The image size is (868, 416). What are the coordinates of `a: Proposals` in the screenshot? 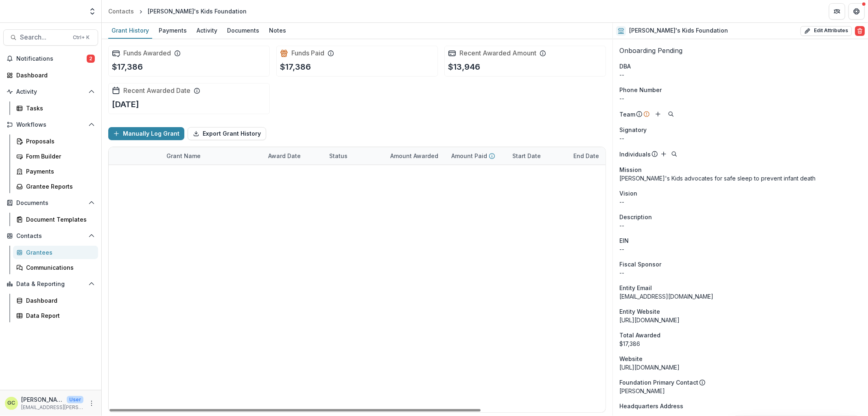 It's located at (55, 141).